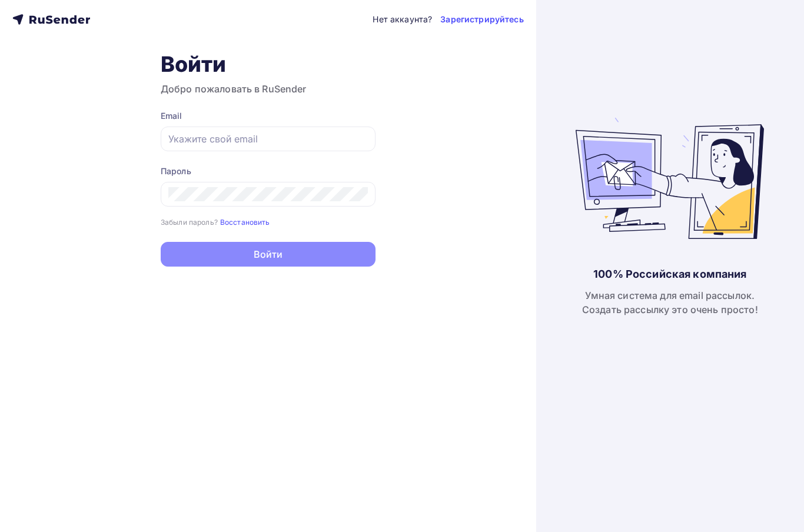  Describe the element at coordinates (268, 116) in the screenshot. I see `div: Email` at that location.